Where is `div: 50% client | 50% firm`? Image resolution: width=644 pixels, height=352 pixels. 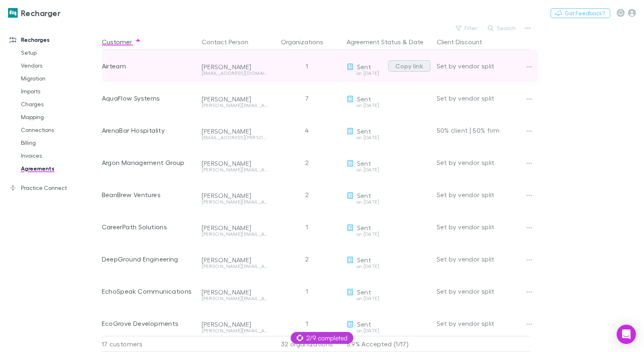
div: 50% client | 50% firm is located at coordinates (483, 131).